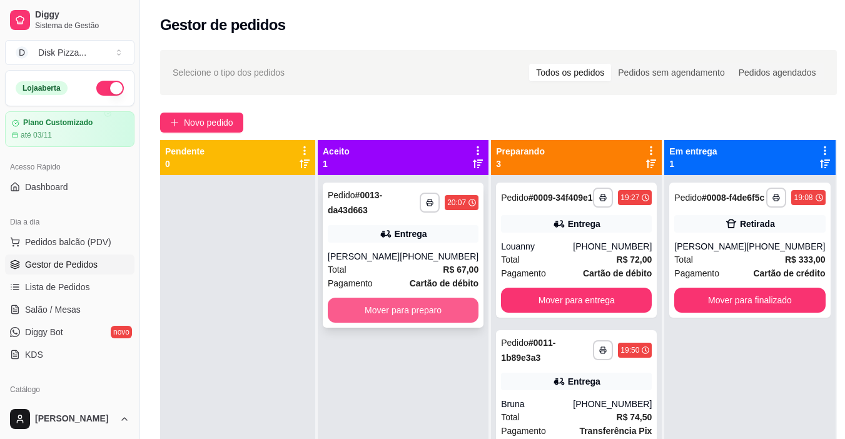  What do you see at coordinates (69, 53) in the screenshot?
I see `button: Select a team` at bounding box center [69, 53].